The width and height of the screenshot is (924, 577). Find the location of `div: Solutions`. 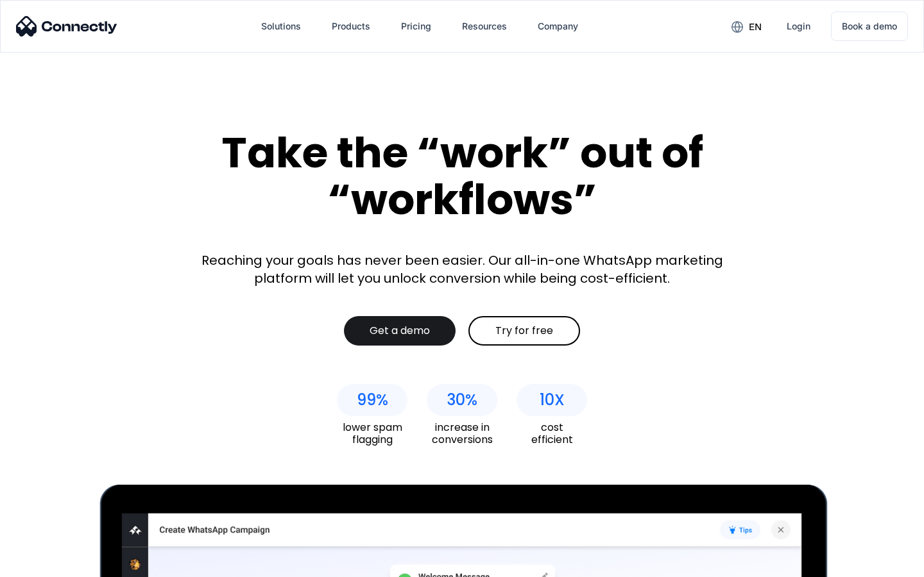

div: Solutions is located at coordinates (281, 26).